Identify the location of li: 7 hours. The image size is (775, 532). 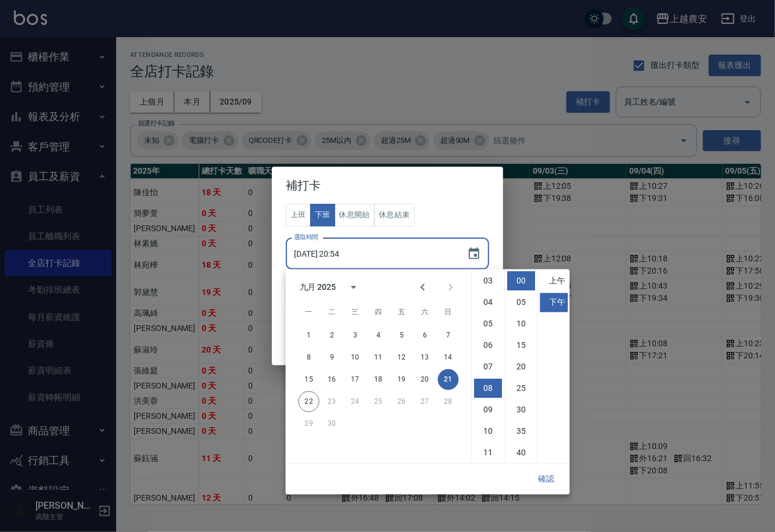
(488, 367).